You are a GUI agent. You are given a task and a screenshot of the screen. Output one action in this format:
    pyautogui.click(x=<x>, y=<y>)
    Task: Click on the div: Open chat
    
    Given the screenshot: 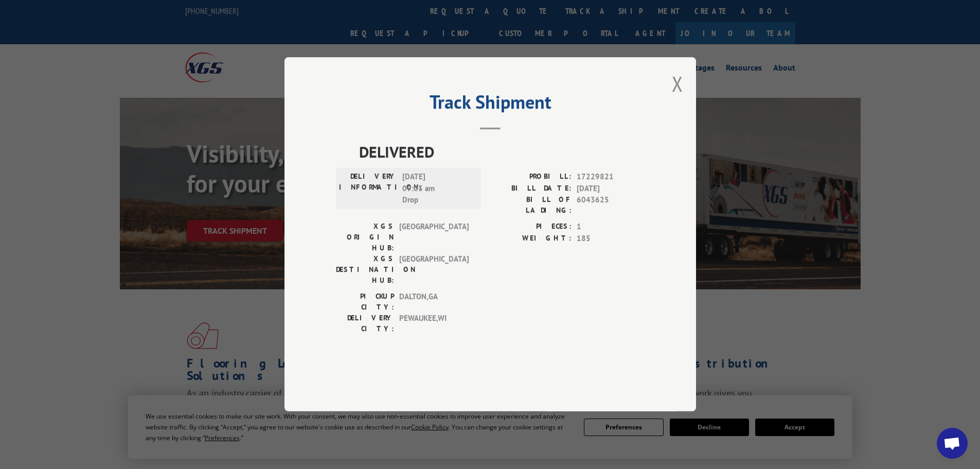 What is the action you would take?
    pyautogui.click(x=952, y=443)
    